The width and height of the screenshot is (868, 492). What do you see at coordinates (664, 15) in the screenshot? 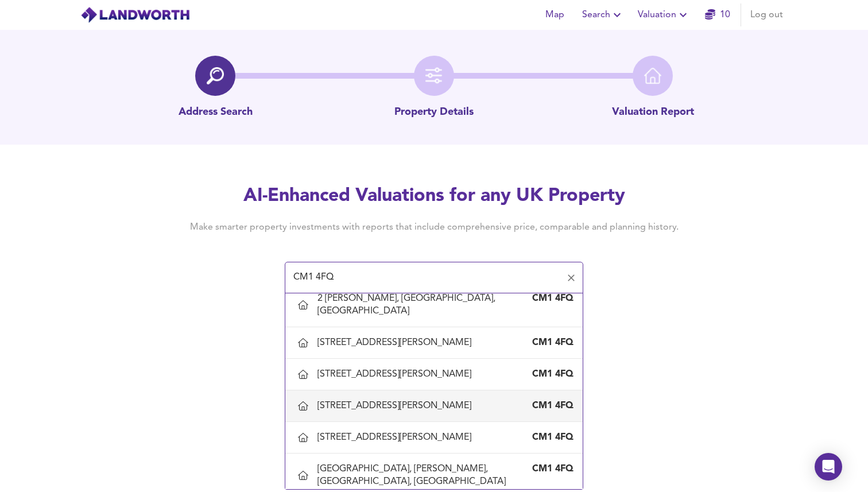
I see `button: Valuation` at bounding box center [664, 15].